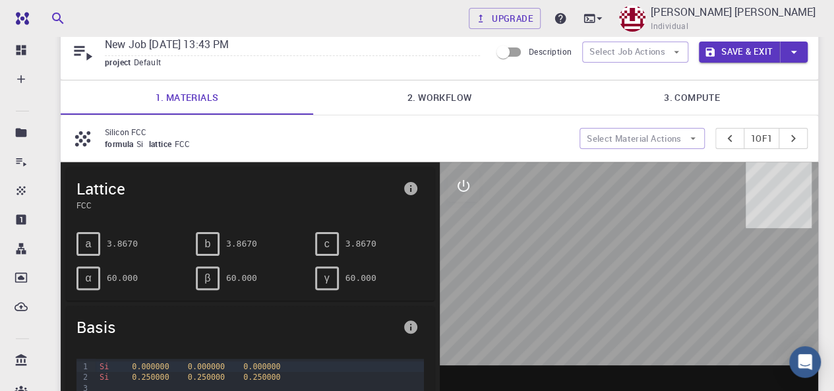 The width and height of the screenshot is (834, 391). I want to click on span: Individual, so click(669, 26).